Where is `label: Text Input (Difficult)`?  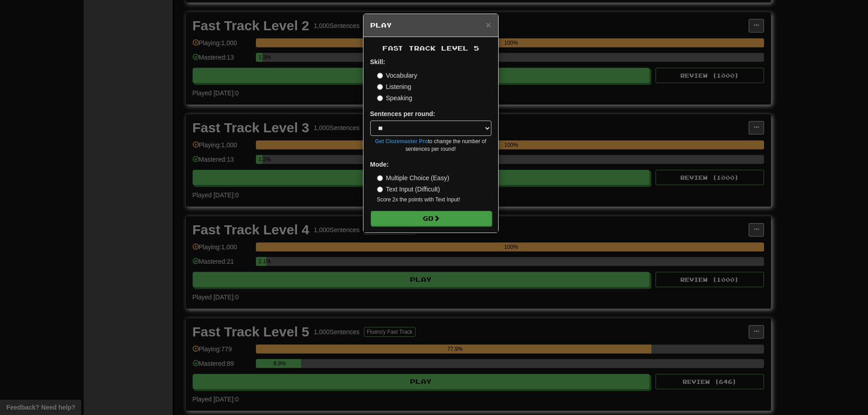
label: Text Input (Difficult) is located at coordinates (408, 189).